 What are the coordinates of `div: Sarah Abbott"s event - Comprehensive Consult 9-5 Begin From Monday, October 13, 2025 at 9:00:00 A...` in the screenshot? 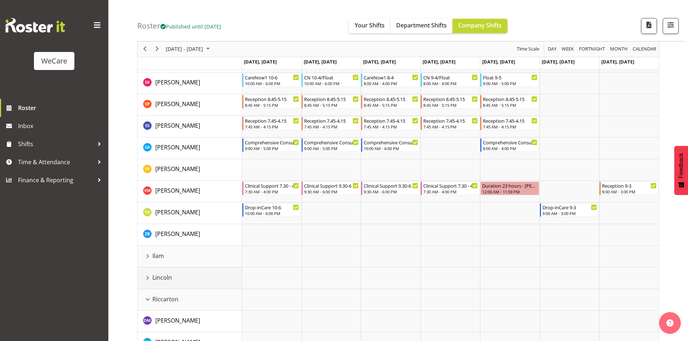 It's located at (272, 145).